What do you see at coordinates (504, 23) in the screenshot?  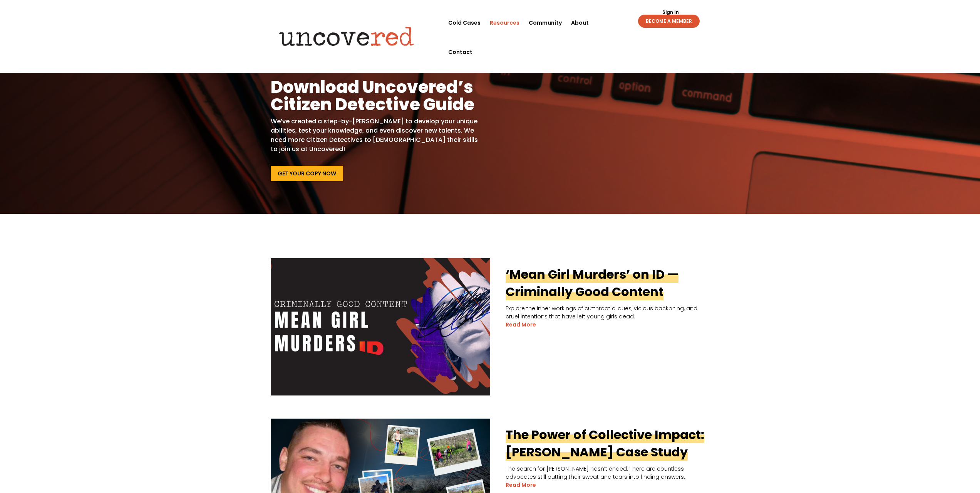 I see `a: Resources` at bounding box center [504, 23].